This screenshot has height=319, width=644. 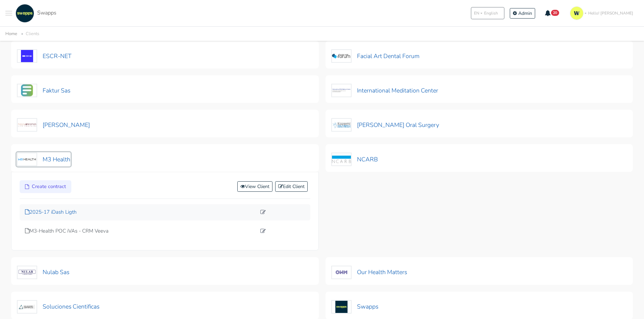 What do you see at coordinates (491, 13) in the screenshot?
I see `span: English` at bounding box center [491, 13].